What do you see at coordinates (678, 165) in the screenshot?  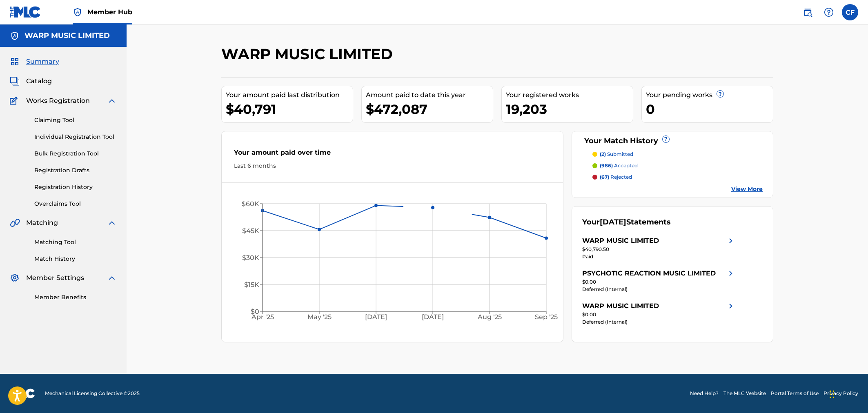 I see `a: (986) accepted` at bounding box center [678, 165].